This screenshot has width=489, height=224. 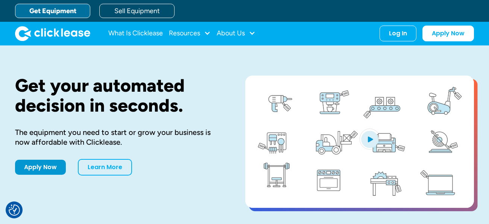 I want to click on a: open lightbox, so click(x=359, y=142).